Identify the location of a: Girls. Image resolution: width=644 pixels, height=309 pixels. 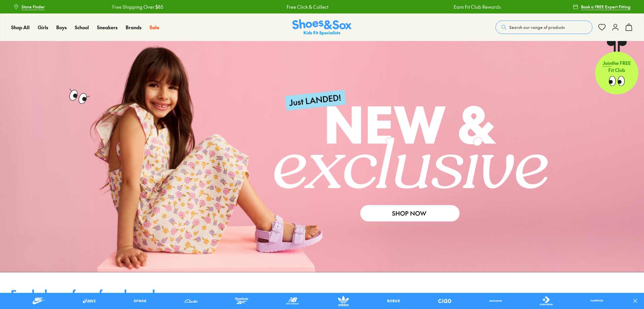
(43, 27).